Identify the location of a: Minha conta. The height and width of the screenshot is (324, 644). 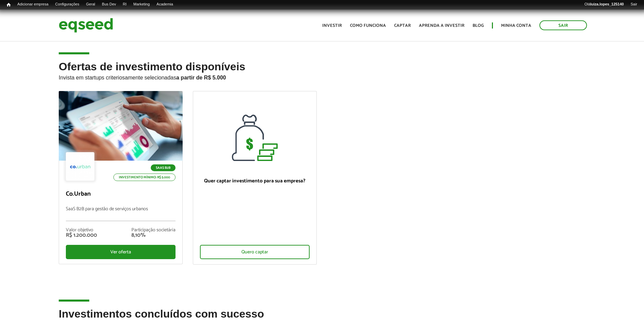
(516, 25).